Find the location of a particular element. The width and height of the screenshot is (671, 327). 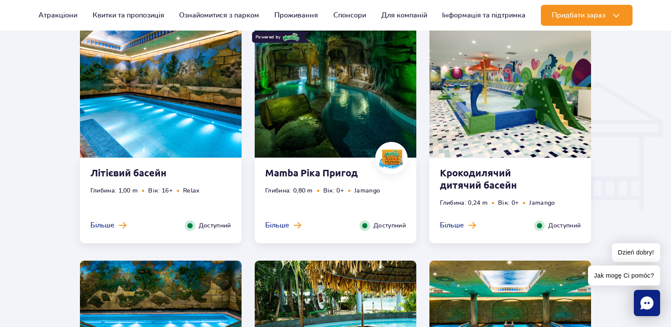

strong: Mamba Ріка Пригод is located at coordinates (318, 173).